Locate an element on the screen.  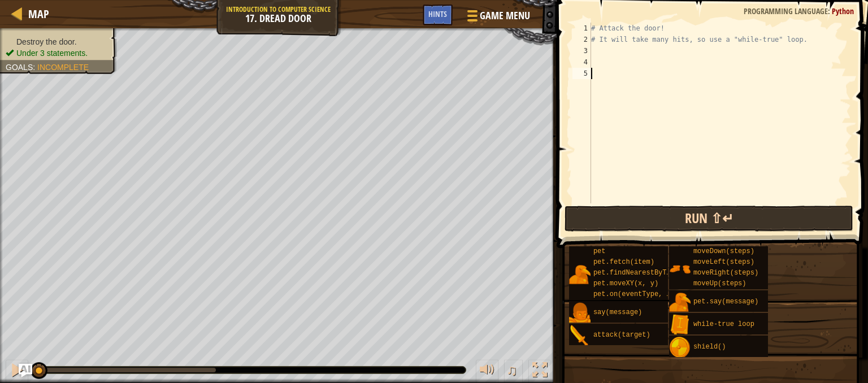
span: moveRight(steps) is located at coordinates (726, 272).